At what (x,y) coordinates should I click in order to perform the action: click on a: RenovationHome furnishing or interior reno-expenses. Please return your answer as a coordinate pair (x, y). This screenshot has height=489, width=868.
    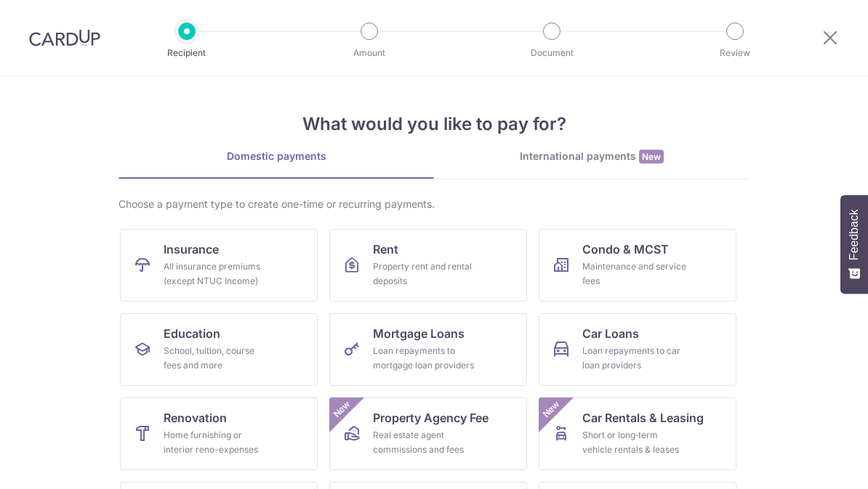
    Looking at the image, I should click on (218, 434).